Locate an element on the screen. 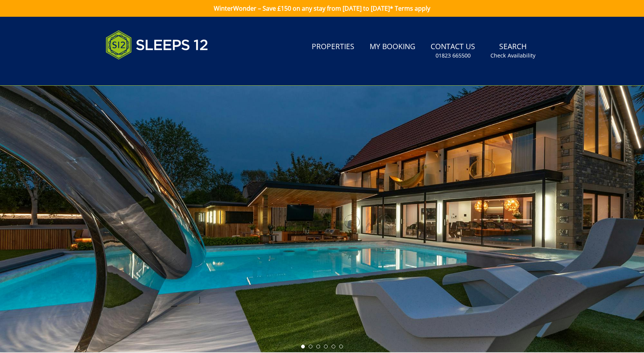 The height and width of the screenshot is (353, 644). small: Check Availability is located at coordinates (513, 55).